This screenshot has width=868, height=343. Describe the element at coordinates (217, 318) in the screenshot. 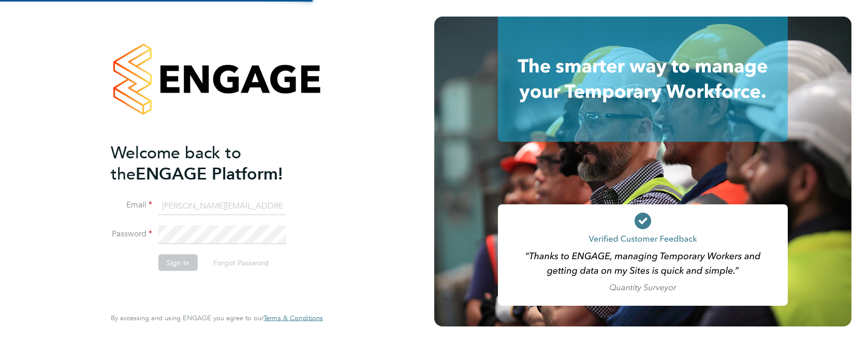

I see `span: By accessing and using ENGAGE you agree to our` at that location.